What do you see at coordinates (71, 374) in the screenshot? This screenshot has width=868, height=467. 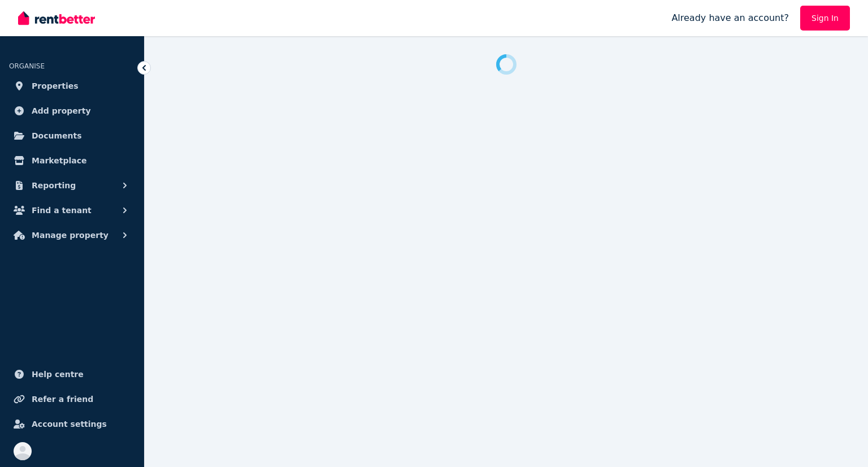 I see `a: Help centre` at bounding box center [71, 374].